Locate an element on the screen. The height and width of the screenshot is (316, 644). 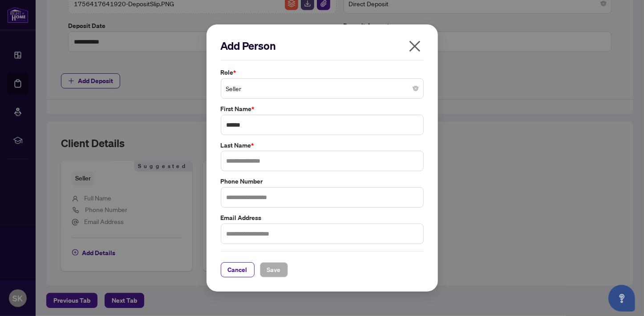
label: Email Address is located at coordinates (322, 218).